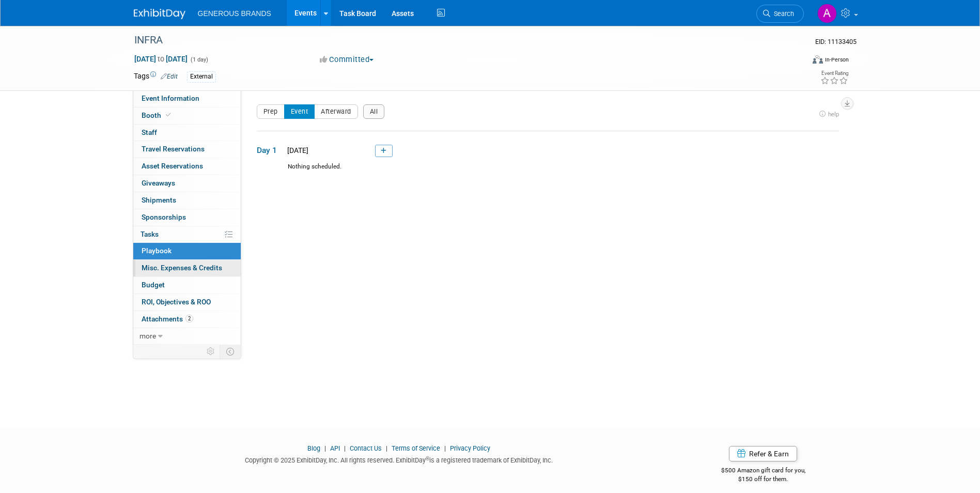 The width and height of the screenshot is (980, 493). What do you see at coordinates (187, 201) in the screenshot?
I see `a: Shipments` at bounding box center [187, 201].